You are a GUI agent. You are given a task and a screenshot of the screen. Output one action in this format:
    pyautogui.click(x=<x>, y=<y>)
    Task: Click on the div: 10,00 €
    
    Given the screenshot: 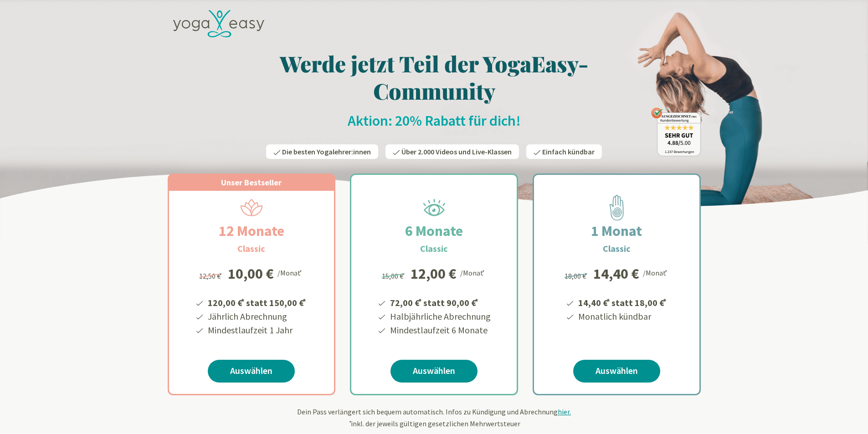 What is the action you would take?
    pyautogui.click(x=251, y=273)
    